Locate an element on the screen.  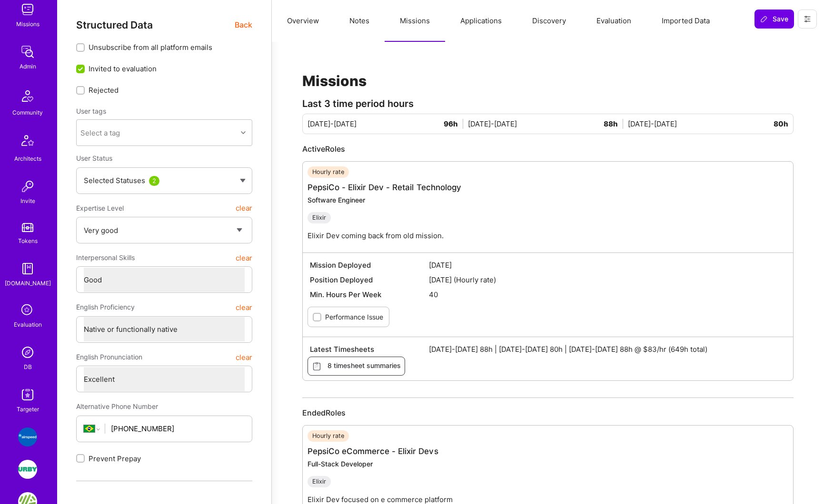
i: icon Chevron is located at coordinates (244, 133).